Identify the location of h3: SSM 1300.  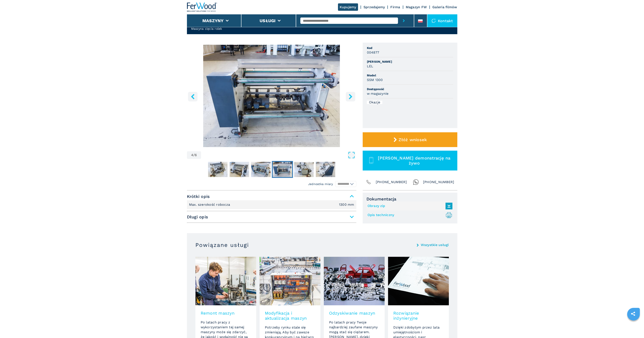
(375, 79).